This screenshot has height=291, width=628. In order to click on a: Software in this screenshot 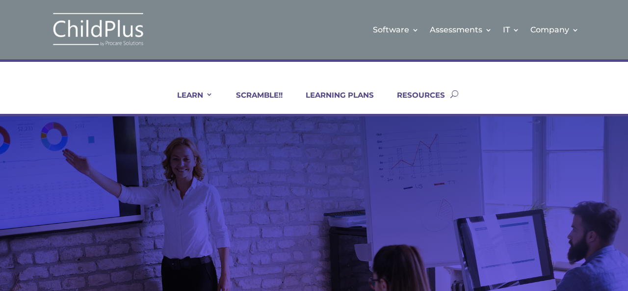, I will do `click(396, 29)`.